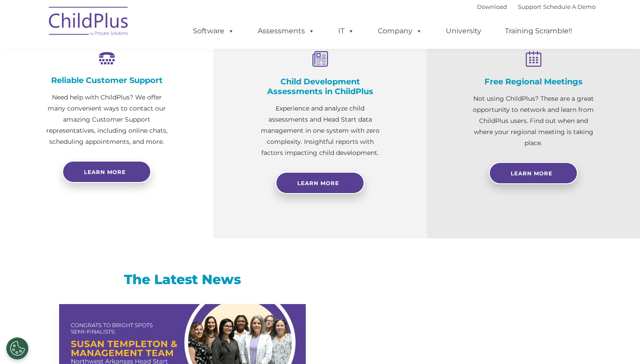 This screenshot has width=640, height=364. I want to click on h4: Reliable Customer Support, so click(107, 80).